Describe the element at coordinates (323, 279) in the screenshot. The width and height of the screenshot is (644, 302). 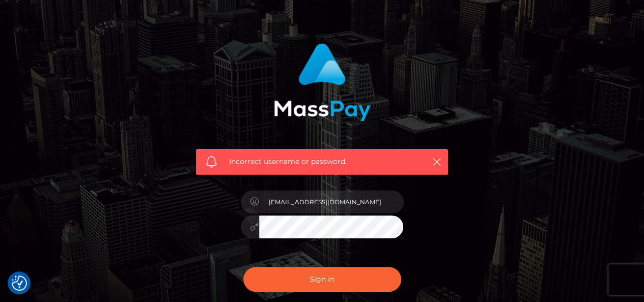
I see `button: Sign in` at that location.